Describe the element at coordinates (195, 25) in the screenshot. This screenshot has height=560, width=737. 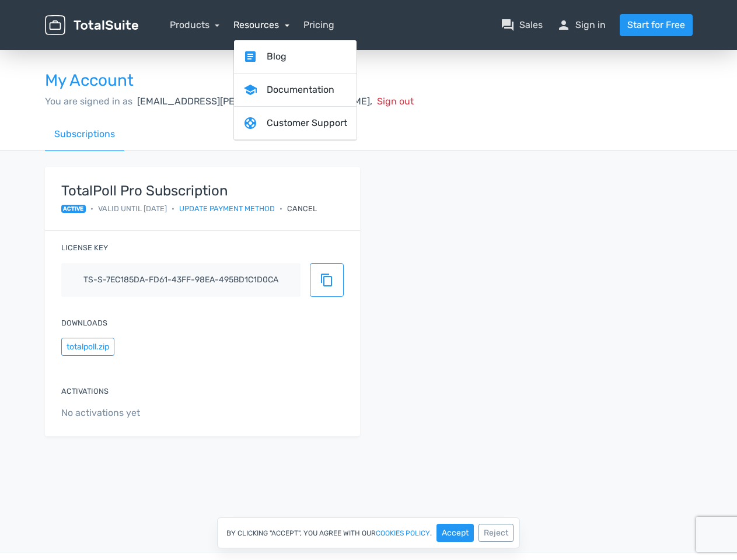
I see `a: Products` at that location.